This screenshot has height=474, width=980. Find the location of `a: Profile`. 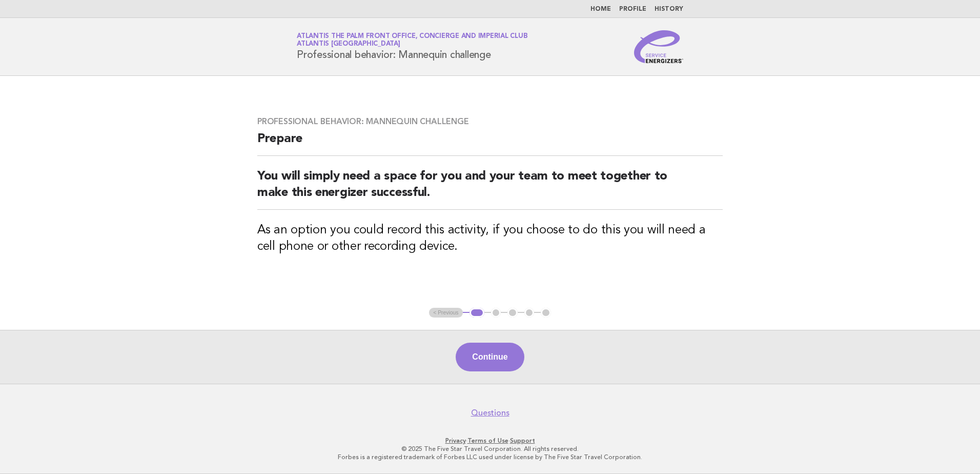

a: Profile is located at coordinates (632, 9).